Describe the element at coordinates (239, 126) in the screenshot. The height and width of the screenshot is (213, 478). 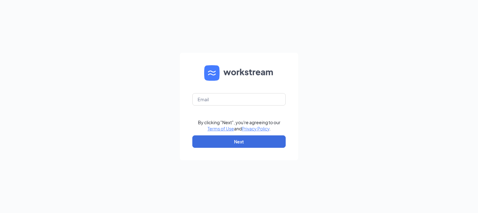
I see `div: By clicking "Next", you're agreeing to our and .` at that location.